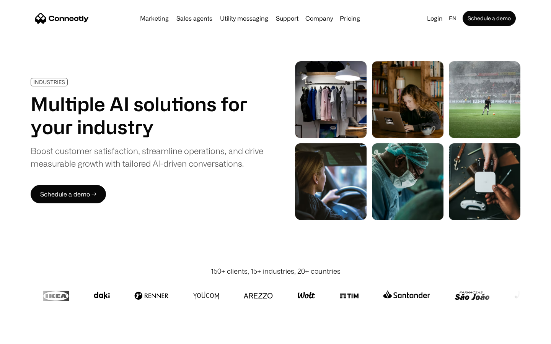 The image size is (551, 344). Describe the element at coordinates (49, 82) in the screenshot. I see `div: INDUSTRIES` at that location.